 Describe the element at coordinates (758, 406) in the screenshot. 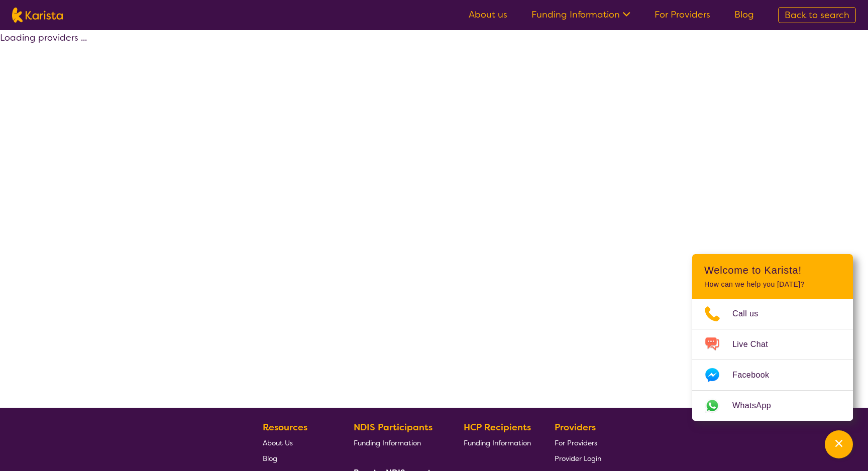

I see `span: WhatsApp` at that location.